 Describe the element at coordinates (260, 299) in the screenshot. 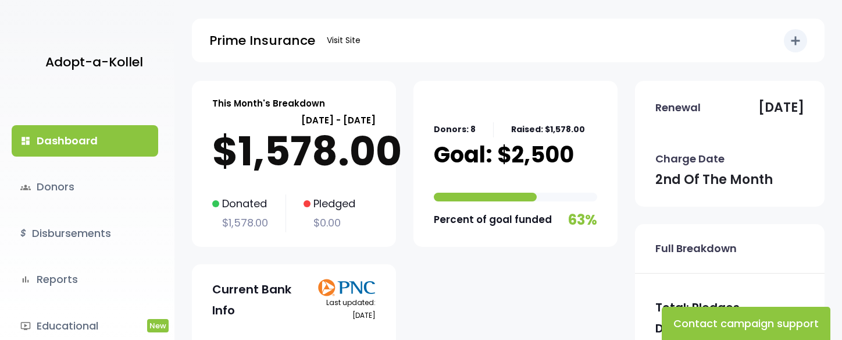

I see `p: Current Bank Info` at that location.